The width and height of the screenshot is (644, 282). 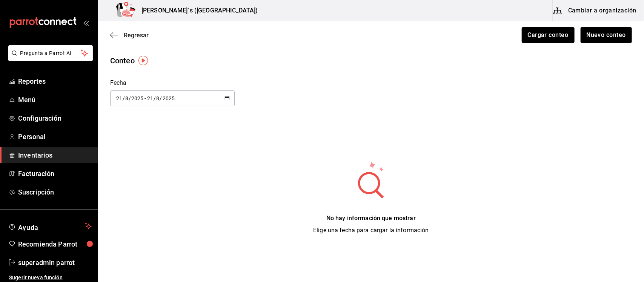 I want to click on span: Personal, so click(x=55, y=136).